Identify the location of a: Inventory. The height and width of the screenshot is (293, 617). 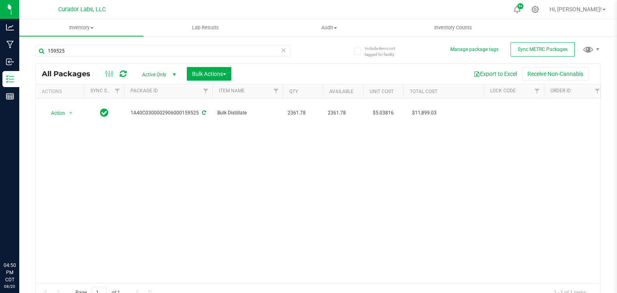
(81, 28).